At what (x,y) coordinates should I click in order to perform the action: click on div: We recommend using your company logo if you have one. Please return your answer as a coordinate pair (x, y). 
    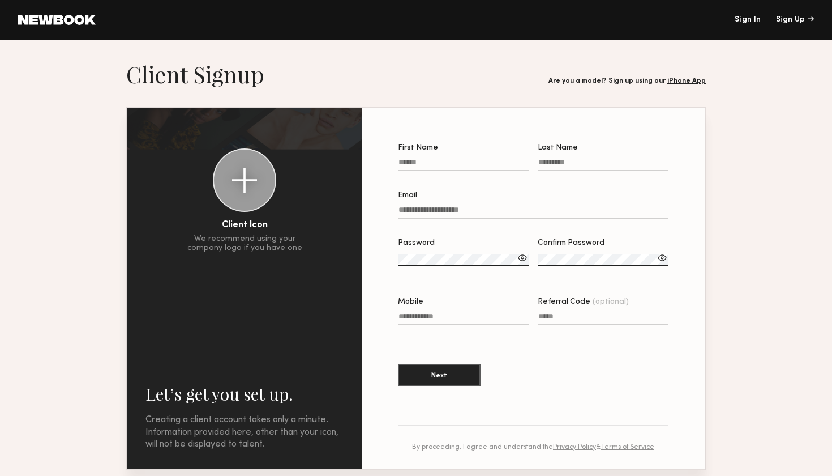
    Looking at the image, I should click on (245, 243).